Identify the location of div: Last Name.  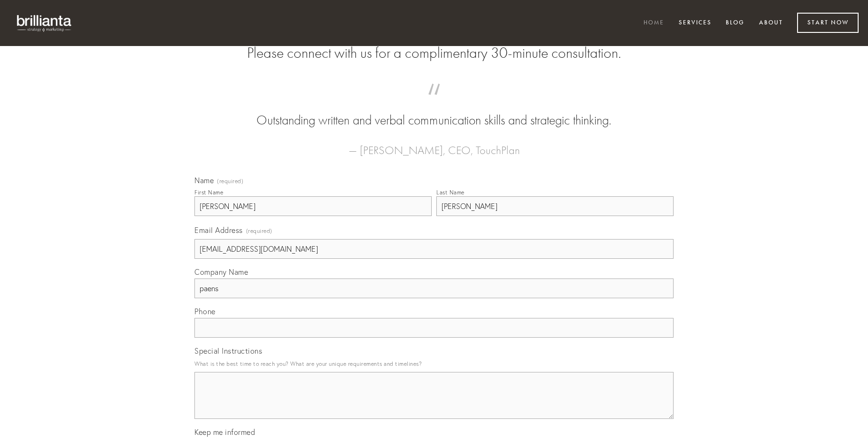
(450, 192).